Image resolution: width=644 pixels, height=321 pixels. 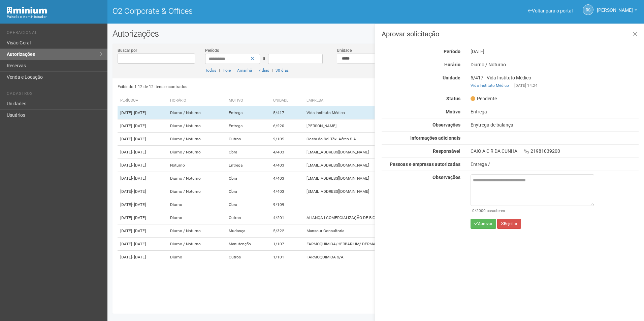 I want to click on label: Unidade, so click(x=344, y=51).